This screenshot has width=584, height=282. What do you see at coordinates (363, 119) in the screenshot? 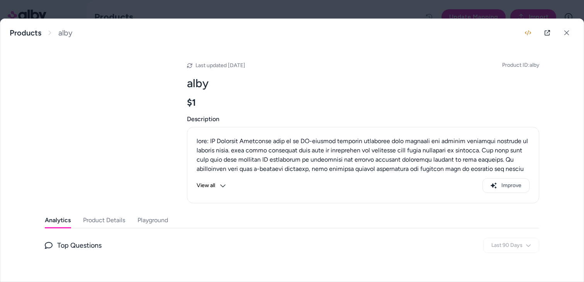
I see `span: Description` at bounding box center [363, 119].